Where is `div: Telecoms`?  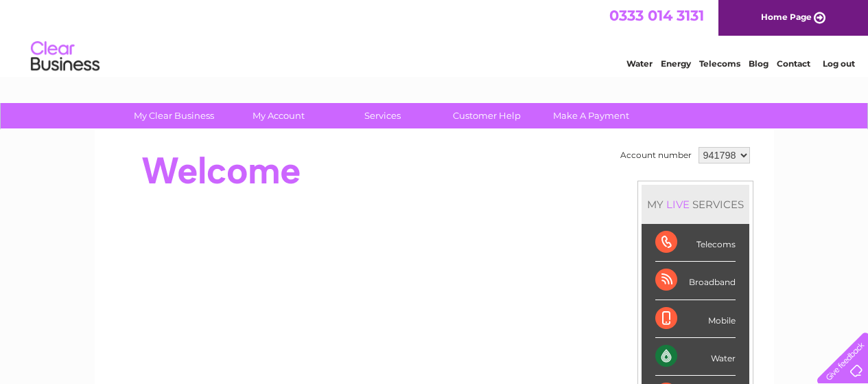 div: Telecoms is located at coordinates (695, 242).